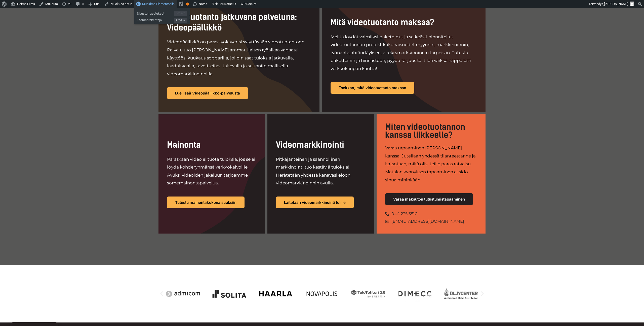  Describe the element at coordinates (429, 199) in the screenshot. I see `span: Varaa maksuton tutustumistapaaminen` at that location.